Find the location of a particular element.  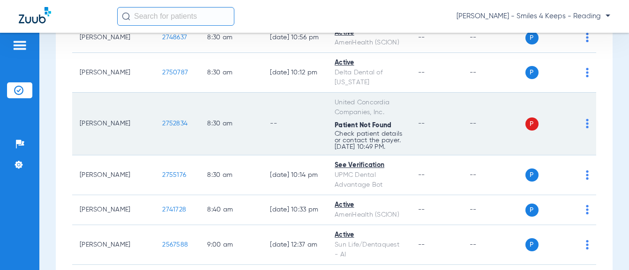

td: 9:00 AM is located at coordinates (231, 245).